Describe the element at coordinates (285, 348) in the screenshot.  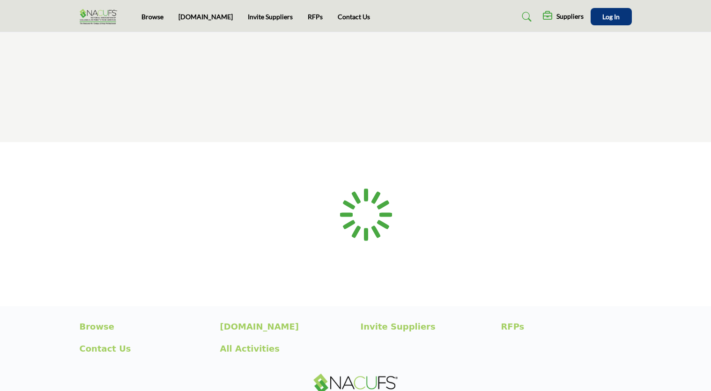
I see `a: All Activities` at that location.